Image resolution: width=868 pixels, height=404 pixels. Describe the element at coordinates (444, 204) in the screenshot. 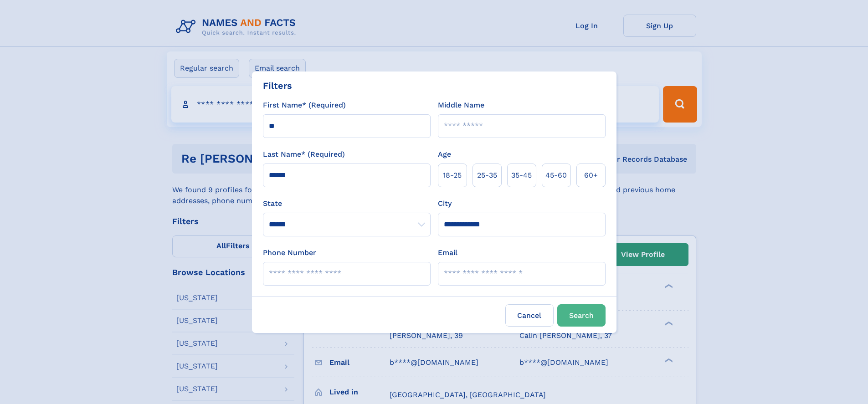

I see `label: City` at that location.